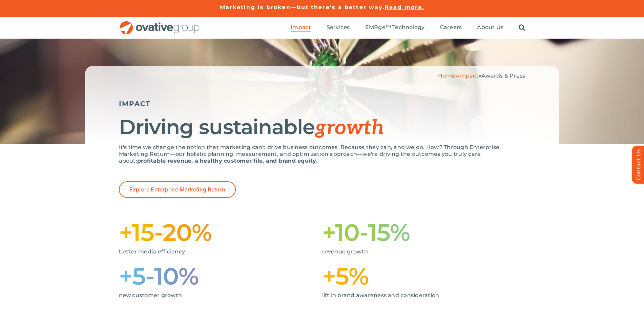  I want to click on span: About Us, so click(490, 28).